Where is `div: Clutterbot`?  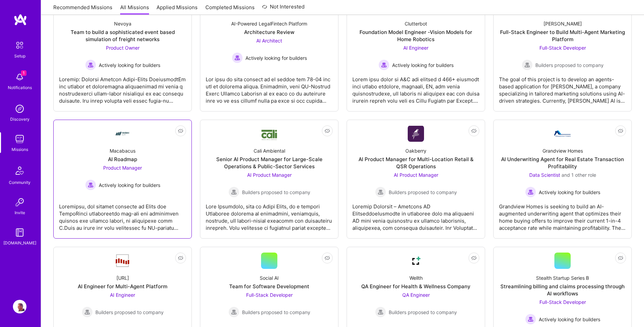
div: Clutterbot is located at coordinates (416, 23).